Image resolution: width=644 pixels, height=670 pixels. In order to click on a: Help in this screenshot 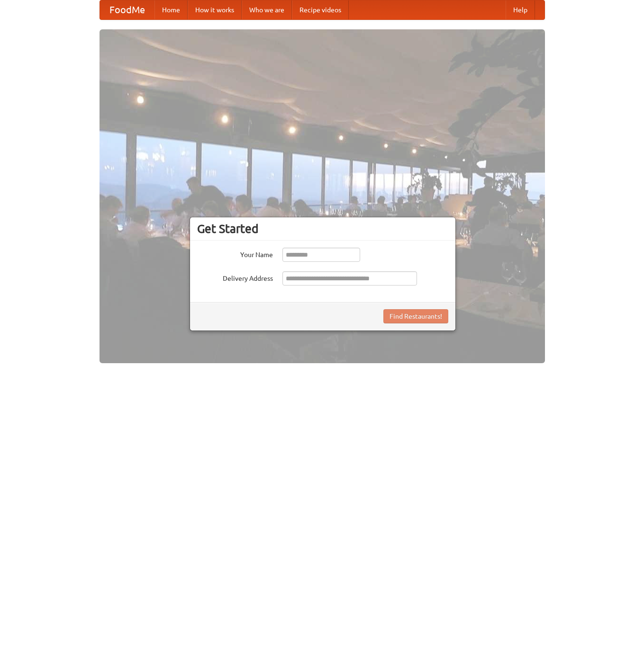, I will do `click(520, 10)`.